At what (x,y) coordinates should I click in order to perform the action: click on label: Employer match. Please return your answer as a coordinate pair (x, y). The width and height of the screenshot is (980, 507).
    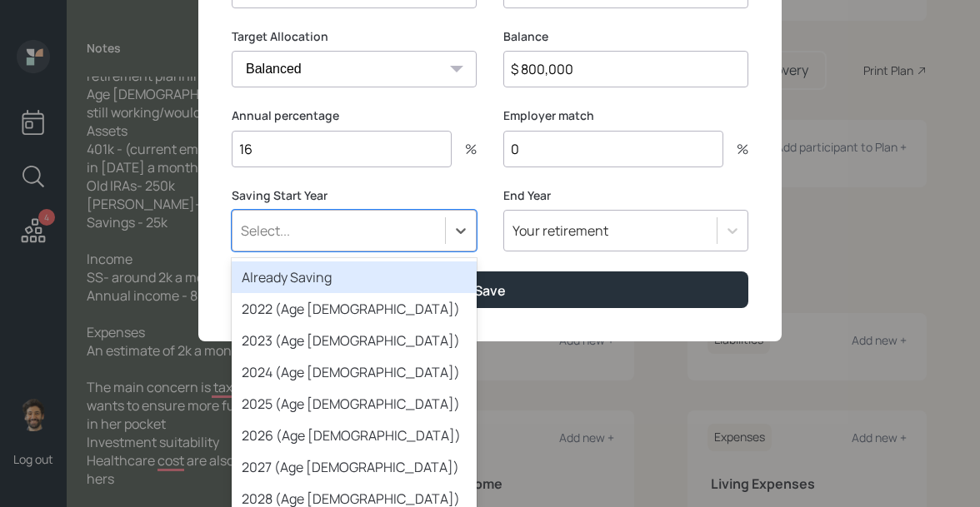
    Looking at the image, I should click on (626, 116).